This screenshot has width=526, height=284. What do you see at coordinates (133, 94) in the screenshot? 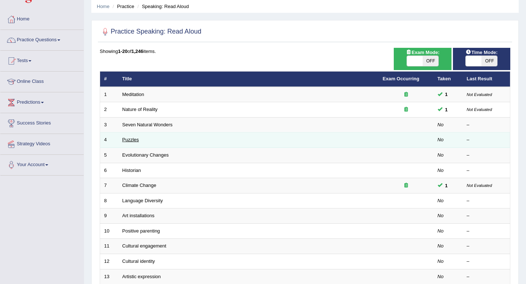
I see `a: Meditation` at bounding box center [133, 94].